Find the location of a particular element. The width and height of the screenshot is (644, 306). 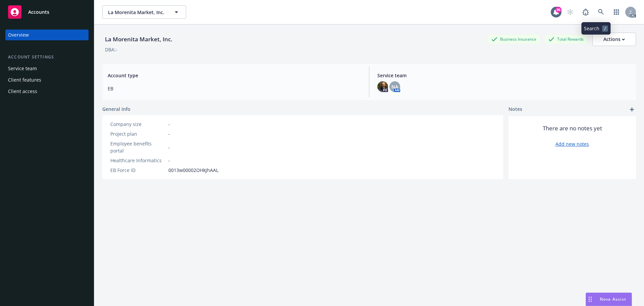

a: Search is located at coordinates (601, 12).